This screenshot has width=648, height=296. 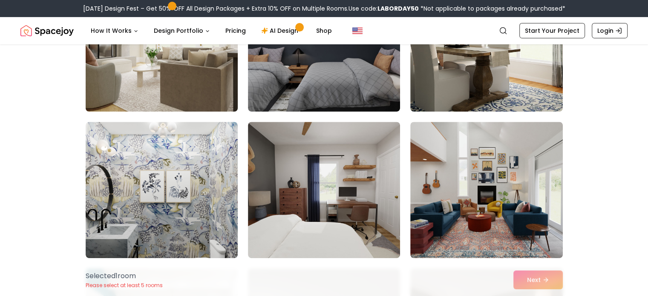 What do you see at coordinates (182, 31) in the screenshot?
I see `button: Design Portfolio` at bounding box center [182, 31].